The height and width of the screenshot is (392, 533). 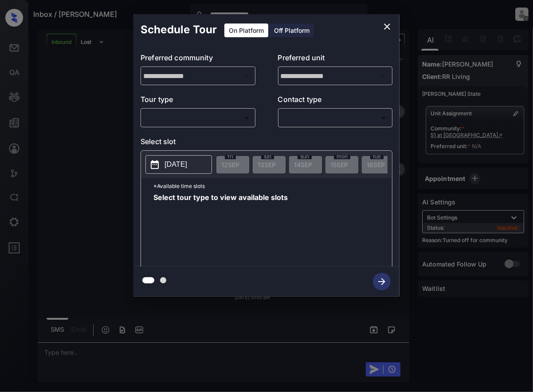 I want to click on p: Preferred unit, so click(x=335, y=60).